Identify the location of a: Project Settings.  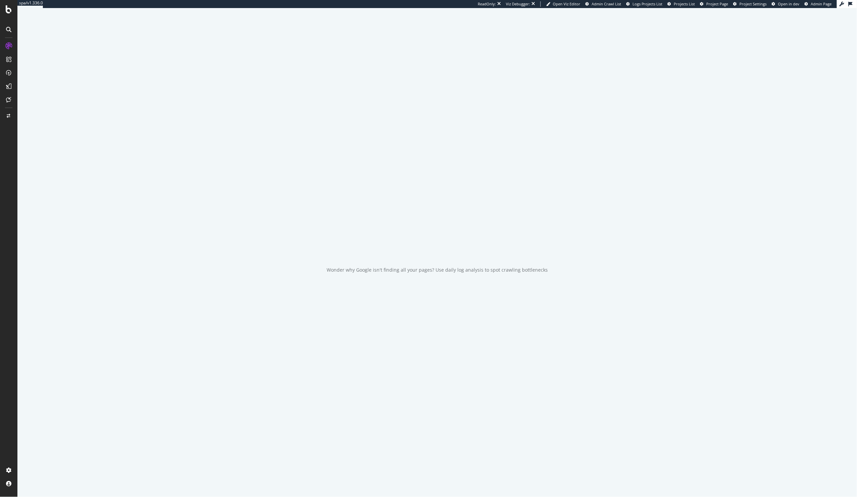
(750, 4).